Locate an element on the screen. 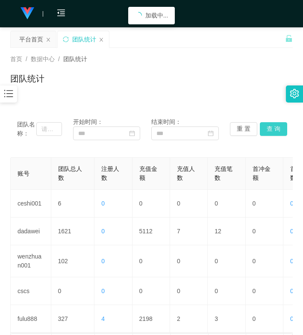 The image size is (303, 335). i: 图标: menu-fold is located at coordinates (61, 14).